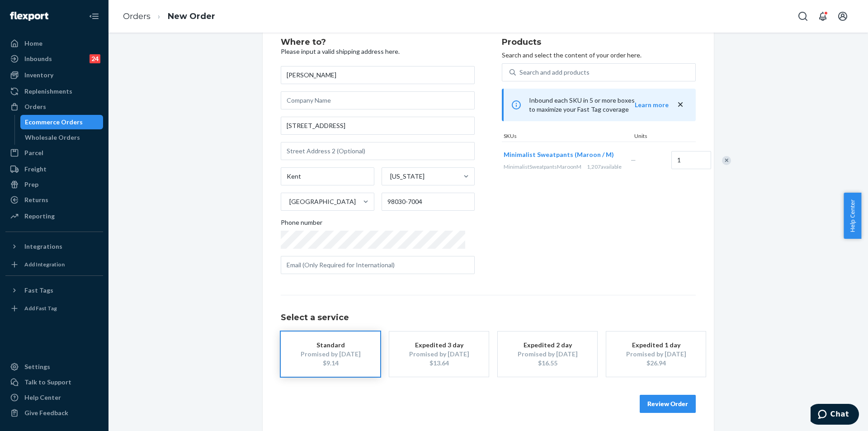  What do you see at coordinates (554, 73) in the screenshot?
I see `div: Search and add products` at bounding box center [554, 73].